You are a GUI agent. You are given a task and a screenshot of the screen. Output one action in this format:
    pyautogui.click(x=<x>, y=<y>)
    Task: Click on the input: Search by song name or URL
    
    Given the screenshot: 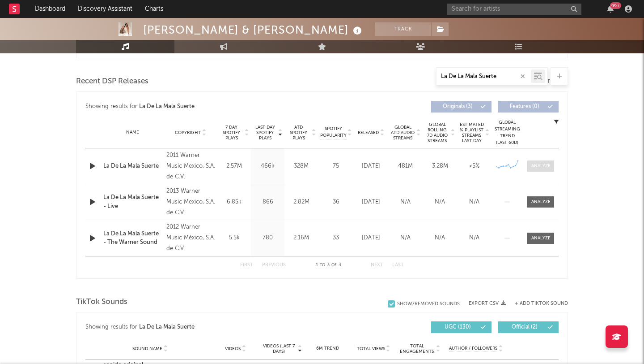 What is the action you would take?
    pyautogui.click(x=484, y=77)
    